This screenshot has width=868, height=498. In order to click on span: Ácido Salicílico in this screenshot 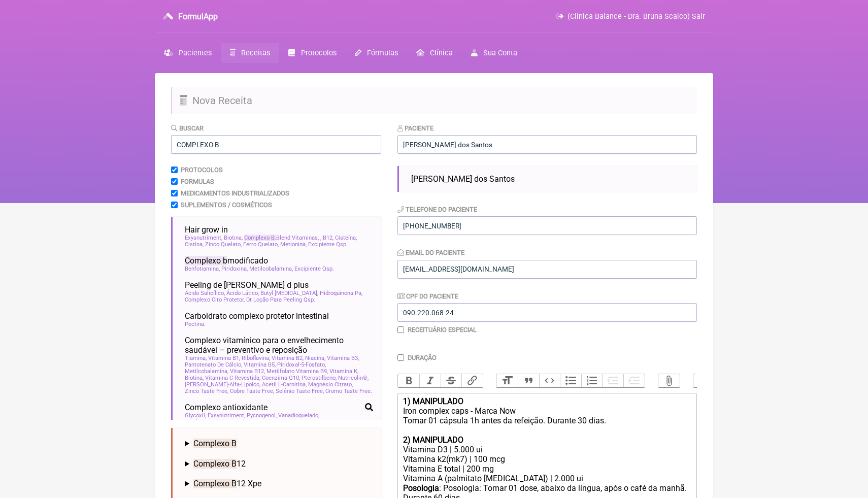, I will do `click(205, 292)`.